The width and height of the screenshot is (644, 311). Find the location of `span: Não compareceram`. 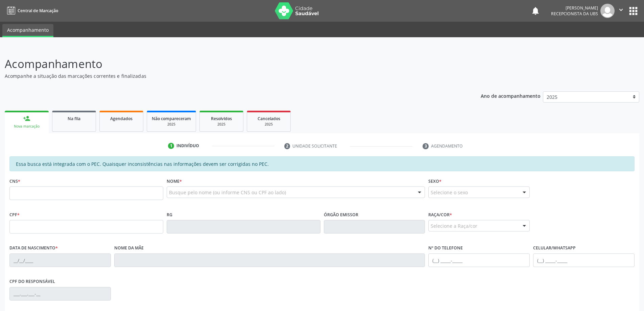

span: Não compareceram is located at coordinates (171, 118).